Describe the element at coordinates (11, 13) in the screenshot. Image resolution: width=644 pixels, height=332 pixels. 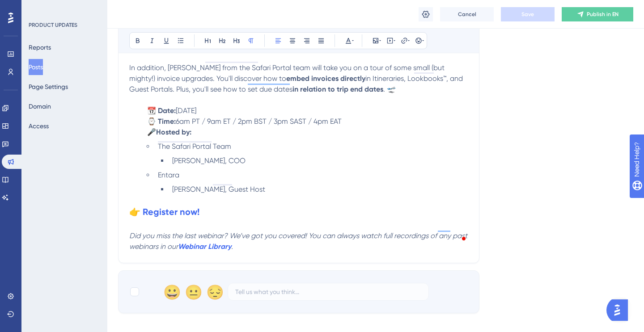
I see `img: launcher-image-alternative-text` at that location.